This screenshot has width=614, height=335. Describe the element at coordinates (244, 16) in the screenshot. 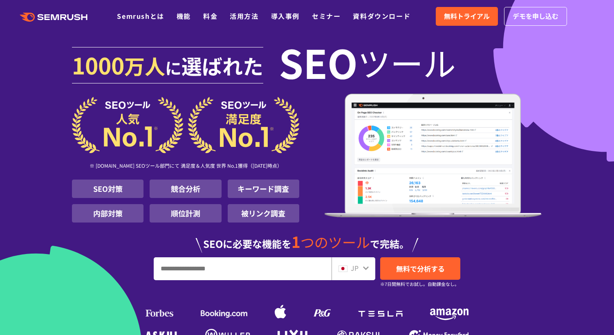

I see `a: 活用方法` at that location.